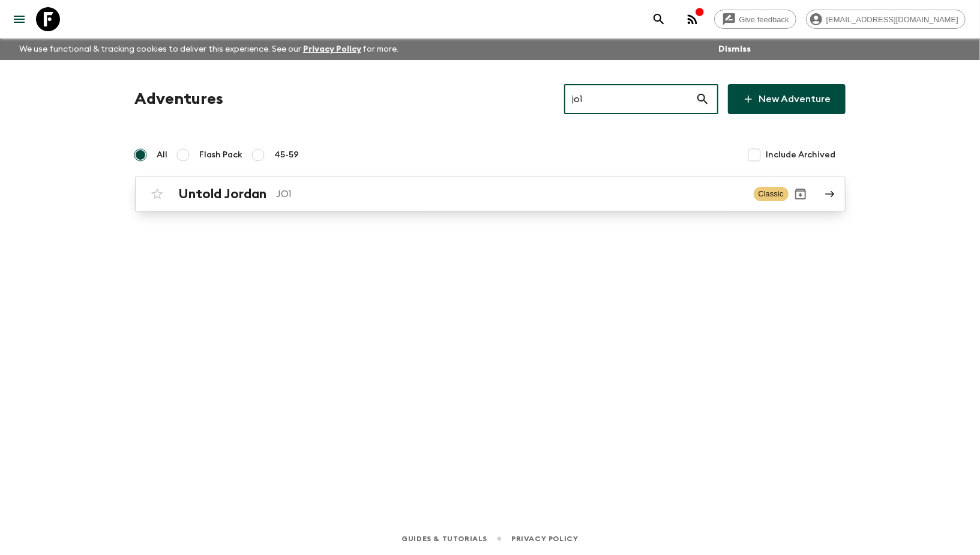 The height and width of the screenshot is (555, 980). Describe the element at coordinates (221, 155) in the screenshot. I see `span: Flash Pack` at that location.